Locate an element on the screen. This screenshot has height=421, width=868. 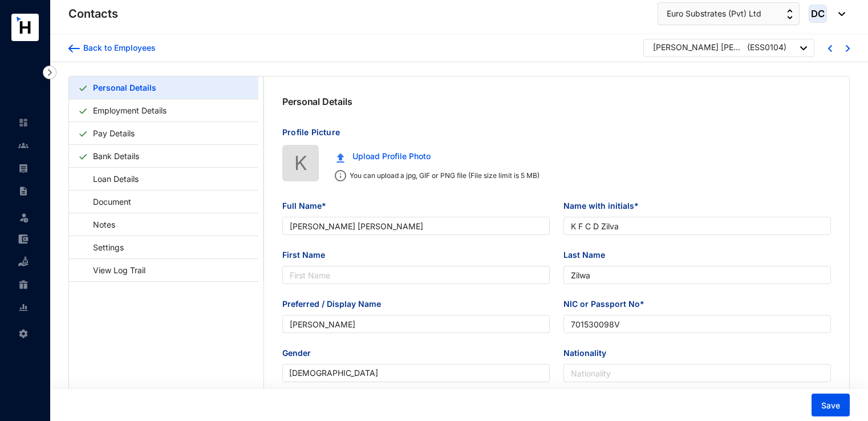
img: payroll-unselected.b590312f920e76f0c668.svg is located at coordinates (23, 168).